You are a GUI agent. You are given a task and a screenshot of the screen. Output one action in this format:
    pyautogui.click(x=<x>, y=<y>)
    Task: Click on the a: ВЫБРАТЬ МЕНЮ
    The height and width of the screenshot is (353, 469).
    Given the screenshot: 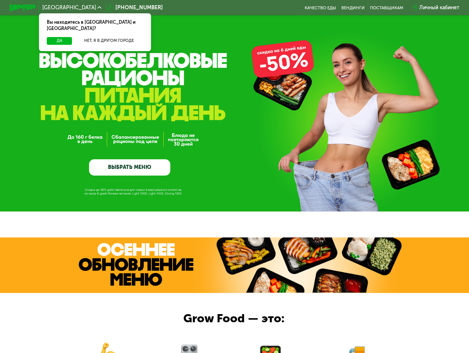 What is the action you would take?
    pyautogui.click(x=129, y=168)
    